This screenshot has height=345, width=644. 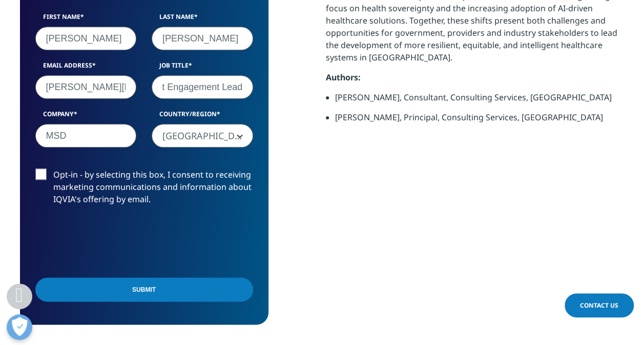 I want to click on label: Company, so click(x=86, y=117).